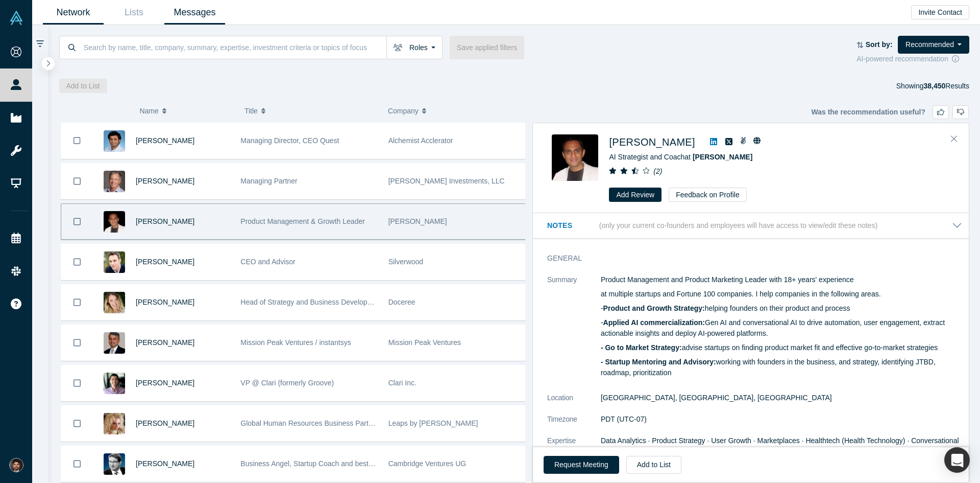 The width and height of the screenshot is (980, 483). What do you see at coordinates (235, 47) in the screenshot?
I see `input: Search by name, title, company, summary, expertise, investment criteria or topics of focus` at bounding box center [235, 47].